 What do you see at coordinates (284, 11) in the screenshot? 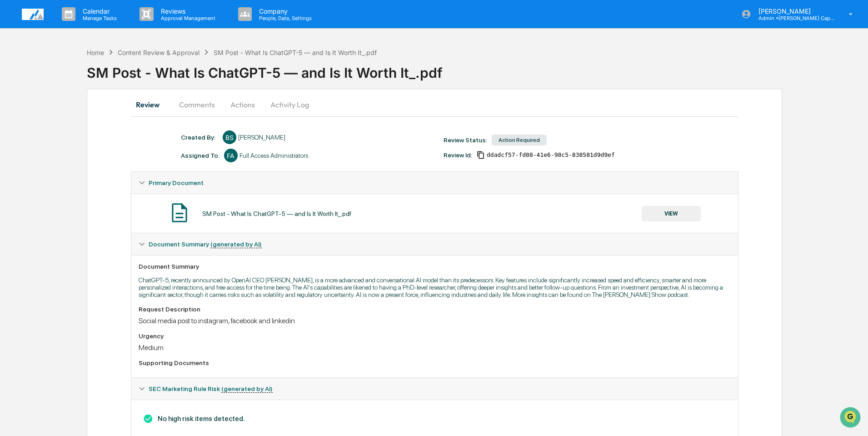
I see `p: Company` at bounding box center [284, 11].